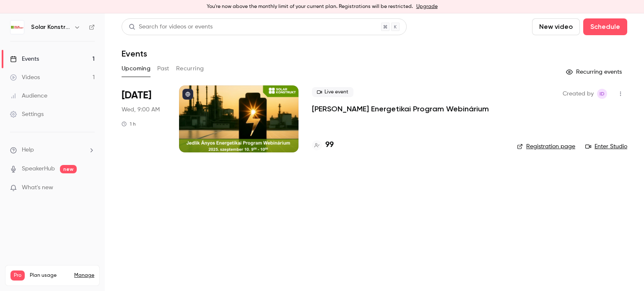 The width and height of the screenshot is (644, 291). What do you see at coordinates (190, 69) in the screenshot?
I see `button: Recurring` at bounding box center [190, 69].